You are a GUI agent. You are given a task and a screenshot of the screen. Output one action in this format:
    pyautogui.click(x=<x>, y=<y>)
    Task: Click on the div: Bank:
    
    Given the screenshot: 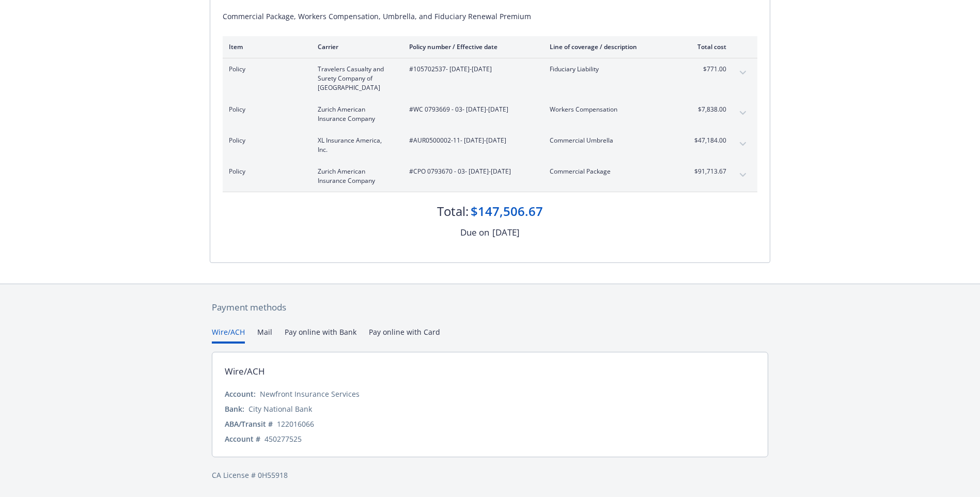 What is the action you would take?
    pyautogui.click(x=235, y=408)
    